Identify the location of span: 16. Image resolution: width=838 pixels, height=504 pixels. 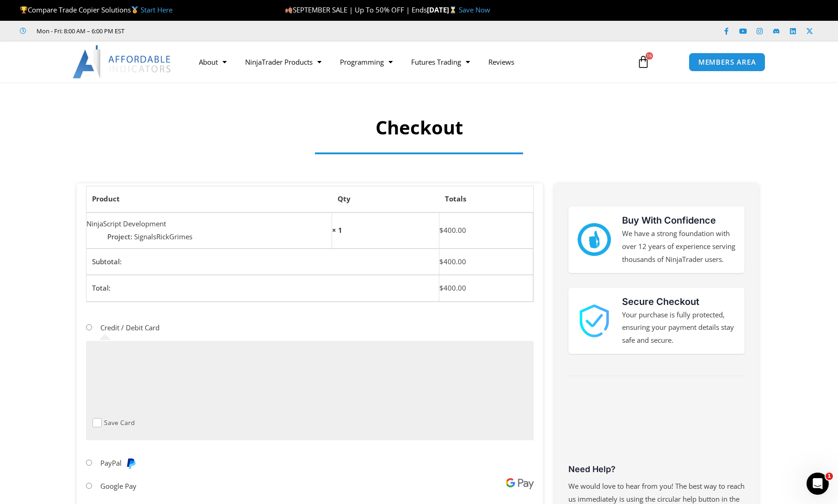
(649, 56).